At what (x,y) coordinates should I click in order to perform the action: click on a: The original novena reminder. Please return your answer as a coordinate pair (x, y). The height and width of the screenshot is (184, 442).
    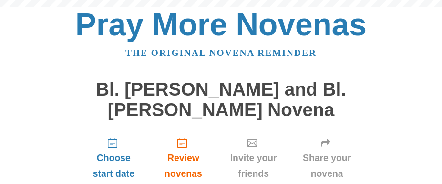
    Looking at the image, I should click on (221, 52).